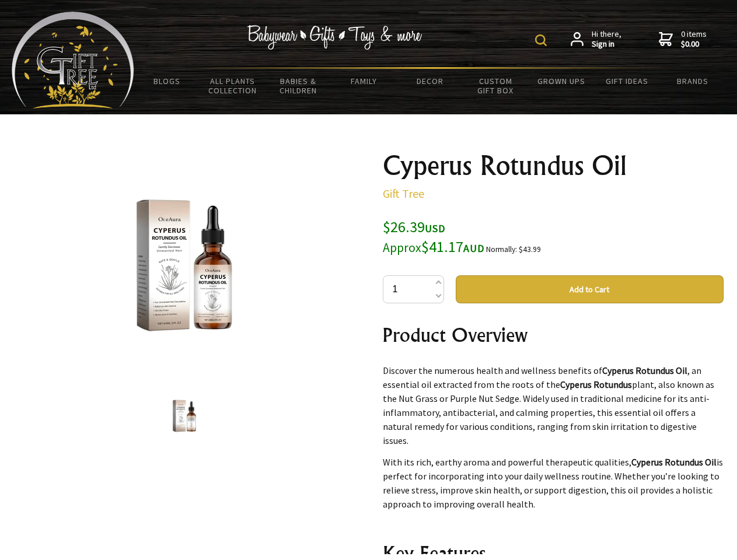 This screenshot has width=737, height=560. Describe the element at coordinates (553, 405) in the screenshot. I see `p: Discover the numerous health and wellness benefits of , an essential oil extracted from the roots...` at that location.